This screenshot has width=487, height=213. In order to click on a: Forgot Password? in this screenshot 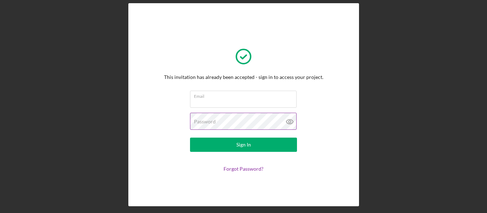, I will do `click(243, 169)`.